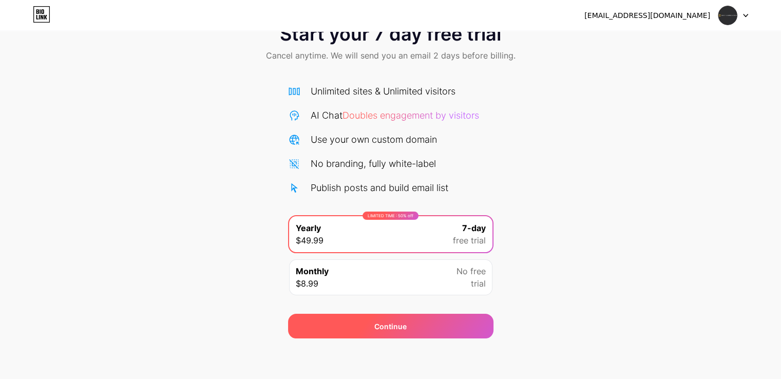  Describe the element at coordinates (310, 240) in the screenshot. I see `span: $49.99` at that location.